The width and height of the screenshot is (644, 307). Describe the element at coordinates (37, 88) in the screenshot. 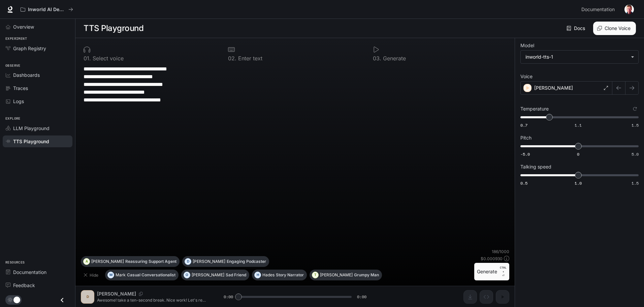

I see `a: Traces` at that location.